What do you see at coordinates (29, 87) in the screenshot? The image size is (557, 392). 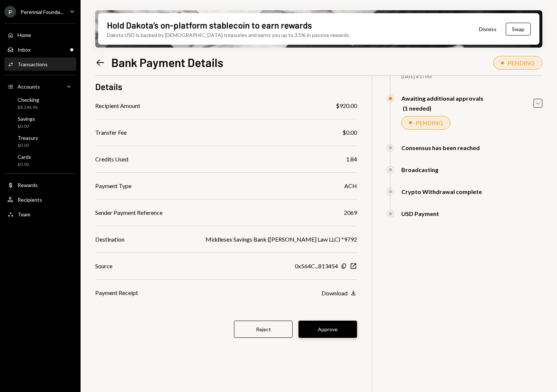 I see `div: Accounts` at bounding box center [29, 87].